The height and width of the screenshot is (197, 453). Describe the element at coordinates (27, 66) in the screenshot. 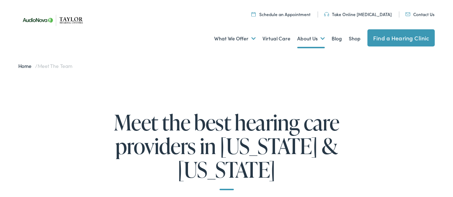

I see `a: Home` at that location.